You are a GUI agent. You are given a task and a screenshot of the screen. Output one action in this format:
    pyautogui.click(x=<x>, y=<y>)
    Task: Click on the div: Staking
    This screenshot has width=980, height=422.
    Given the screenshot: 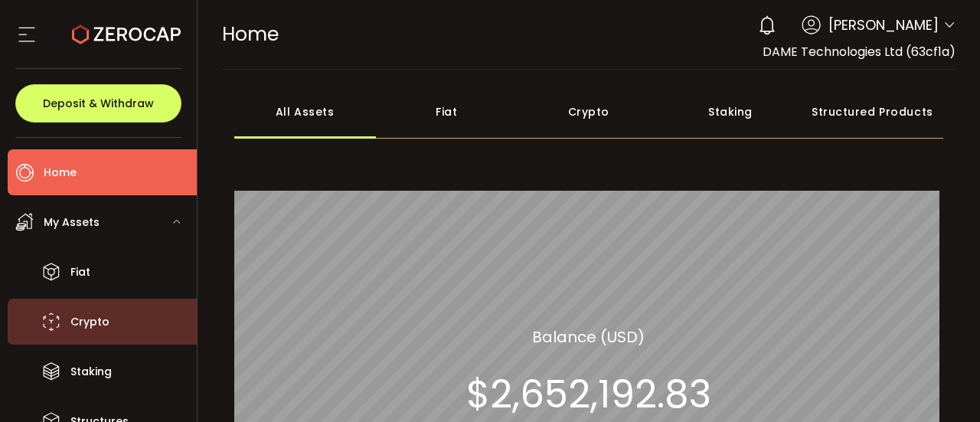 What is the action you would take?
    pyautogui.click(x=730, y=112)
    